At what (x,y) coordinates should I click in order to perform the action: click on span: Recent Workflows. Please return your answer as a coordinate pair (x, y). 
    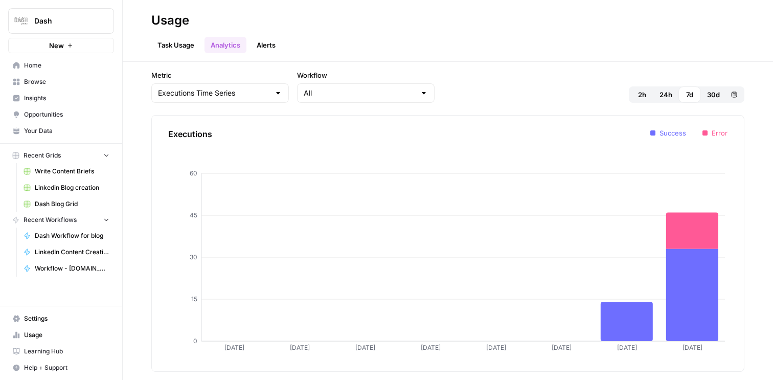
    Looking at the image, I should click on (50, 220).